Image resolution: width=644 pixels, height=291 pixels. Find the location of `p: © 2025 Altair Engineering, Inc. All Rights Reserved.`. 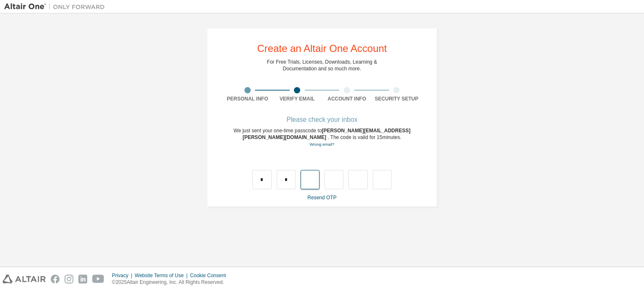

p: © 2025 Altair Engineering, Inc. All Rights Reserved. is located at coordinates (171, 283).